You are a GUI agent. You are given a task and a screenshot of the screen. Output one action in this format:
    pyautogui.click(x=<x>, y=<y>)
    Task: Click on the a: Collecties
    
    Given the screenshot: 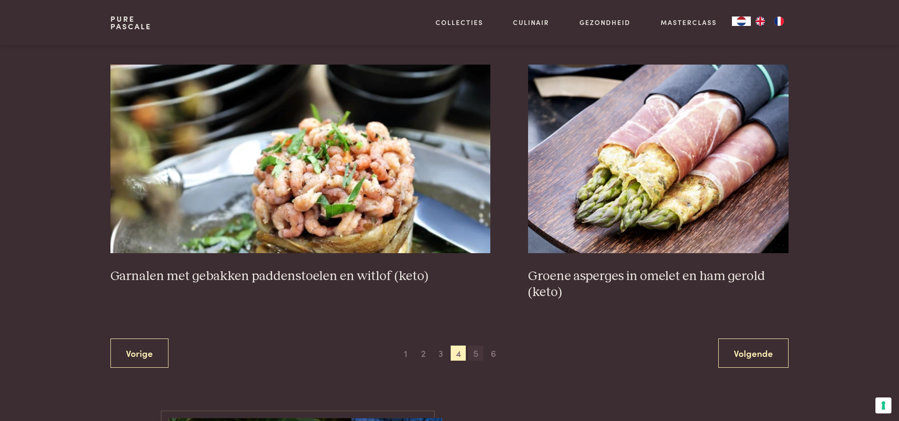 What is the action you would take?
    pyautogui.click(x=459, y=22)
    